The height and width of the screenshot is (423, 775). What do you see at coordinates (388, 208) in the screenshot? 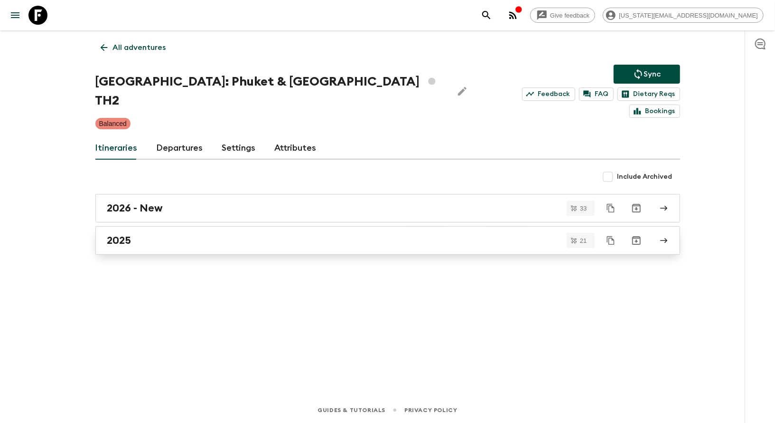
I see `a: 2026 - New` at bounding box center [388, 208].